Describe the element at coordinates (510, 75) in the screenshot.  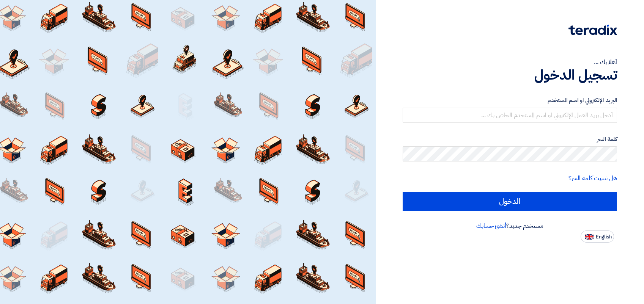
I see `h1: تسجيل الدخول` at that location.